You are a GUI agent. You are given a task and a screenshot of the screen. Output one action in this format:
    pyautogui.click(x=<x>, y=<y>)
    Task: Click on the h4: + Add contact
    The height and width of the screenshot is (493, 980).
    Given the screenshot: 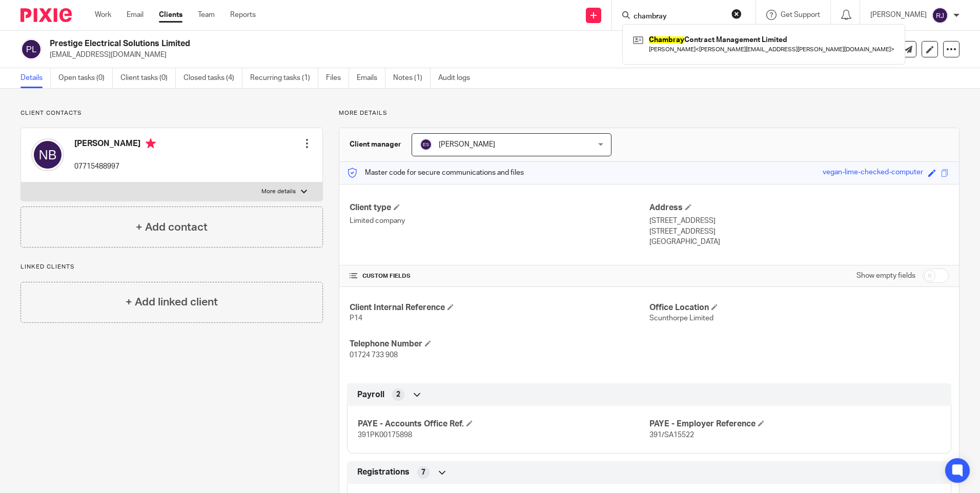 What is the action you would take?
    pyautogui.click(x=172, y=227)
    